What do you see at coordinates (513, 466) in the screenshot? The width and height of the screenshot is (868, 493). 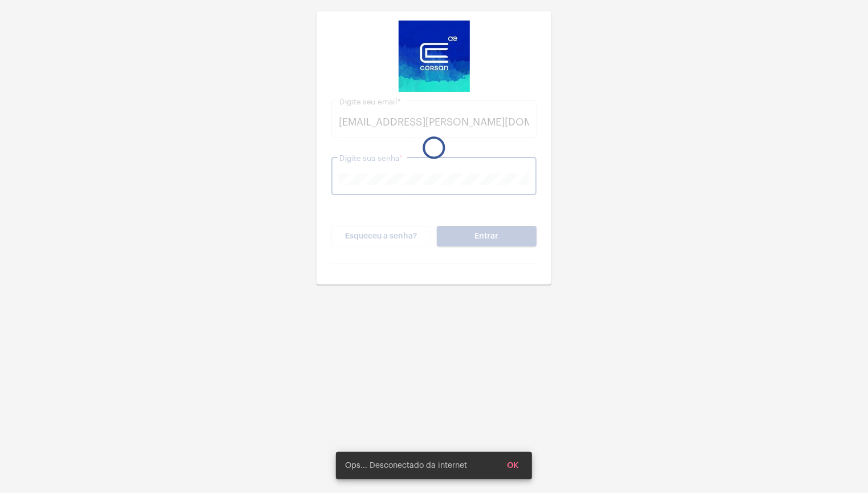 I see `span: OK` at bounding box center [513, 466].